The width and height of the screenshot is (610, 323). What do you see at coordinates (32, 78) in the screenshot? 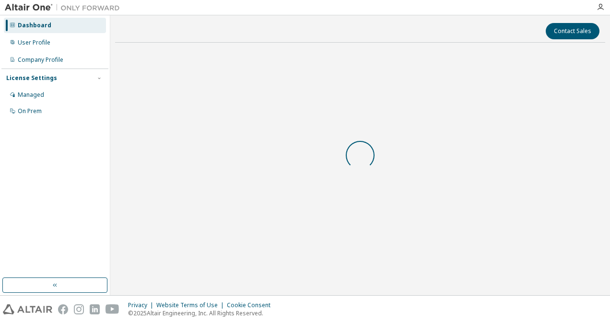
I see `div: License Settings` at bounding box center [32, 78].